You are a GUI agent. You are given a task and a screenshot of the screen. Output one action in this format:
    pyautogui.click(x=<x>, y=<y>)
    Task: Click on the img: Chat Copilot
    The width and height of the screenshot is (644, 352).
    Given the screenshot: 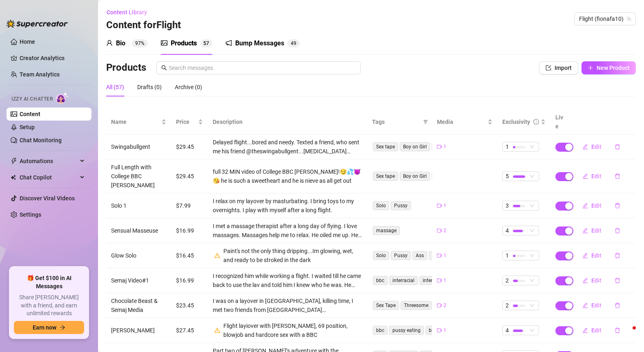 What is the action you would take?
    pyautogui.click(x=13, y=177)
    